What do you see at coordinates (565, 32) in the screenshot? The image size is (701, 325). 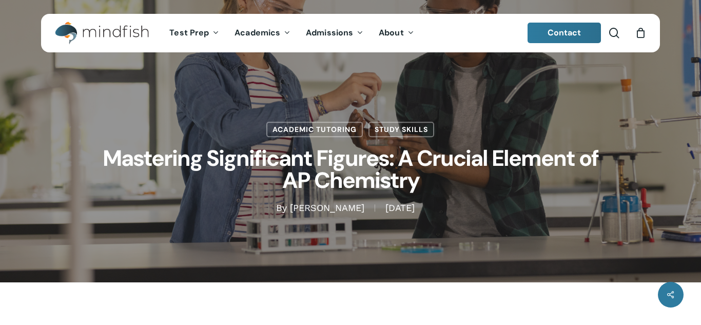 I see `span: Contact` at bounding box center [565, 32].